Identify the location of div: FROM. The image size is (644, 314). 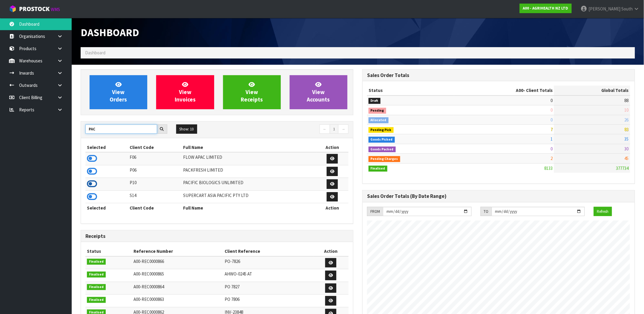
(375, 212).